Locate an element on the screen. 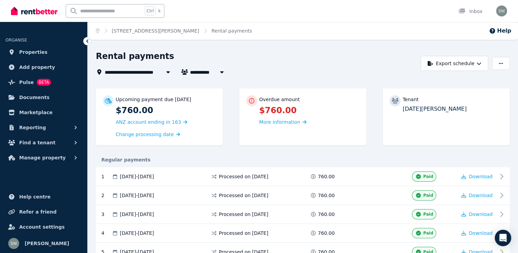 Image resolution: width=518 pixels, height=253 pixels. span: Properties is located at coordinates (33, 52).